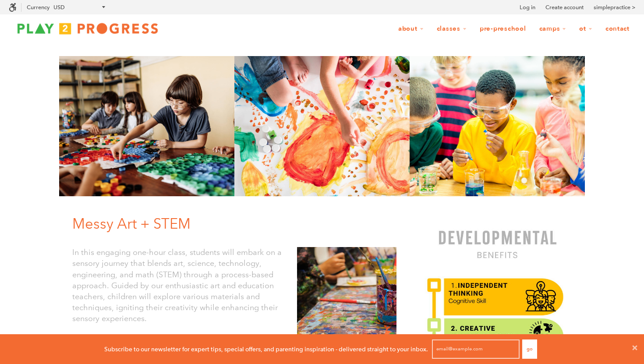 This screenshot has width=644, height=364. I want to click on input: email@example.com, so click(476, 349).